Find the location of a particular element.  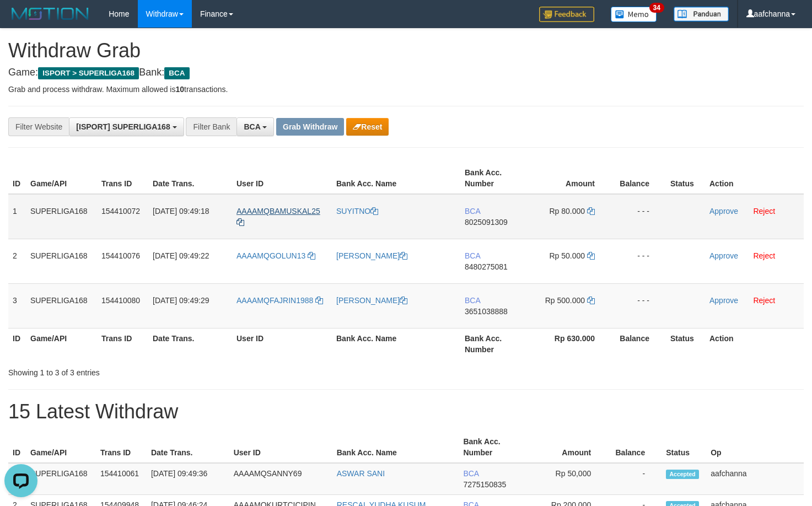

a: Copy 500000 to clipboard is located at coordinates (591, 301).